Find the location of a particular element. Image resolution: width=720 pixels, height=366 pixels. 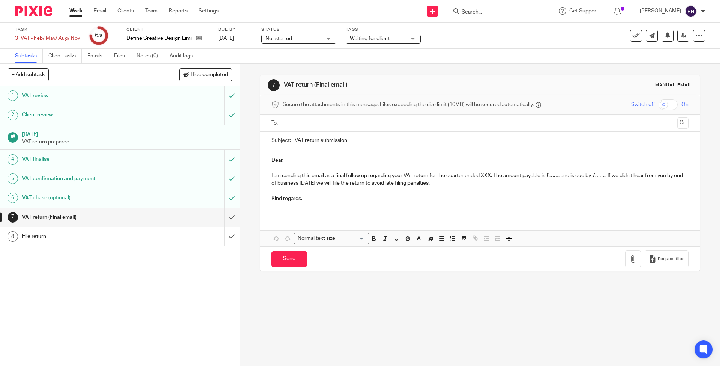

p: I am sending this email as a final follow up regarding your VAT return for the quarter ended XXX.... is located at coordinates (479, 179).